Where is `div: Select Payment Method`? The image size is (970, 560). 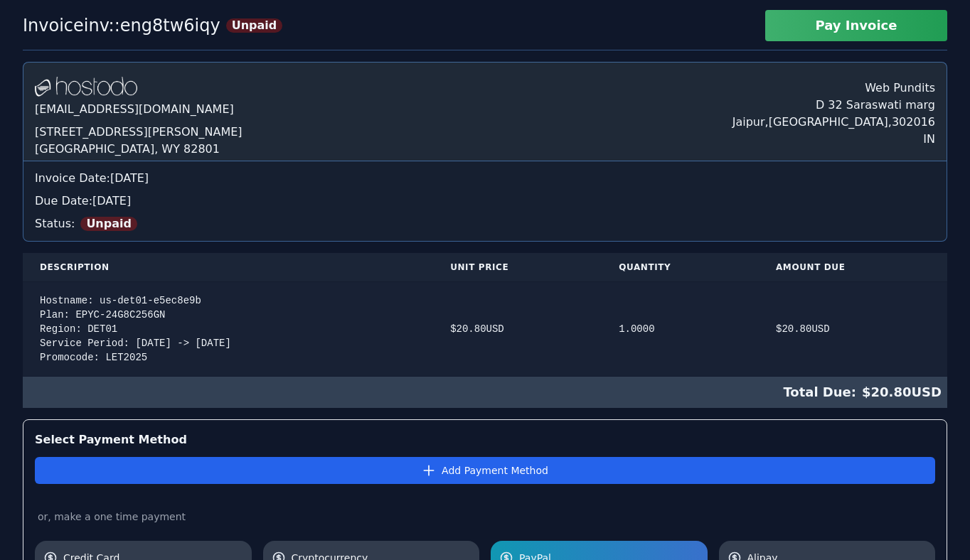
div: Select Payment Method is located at coordinates (485, 440).